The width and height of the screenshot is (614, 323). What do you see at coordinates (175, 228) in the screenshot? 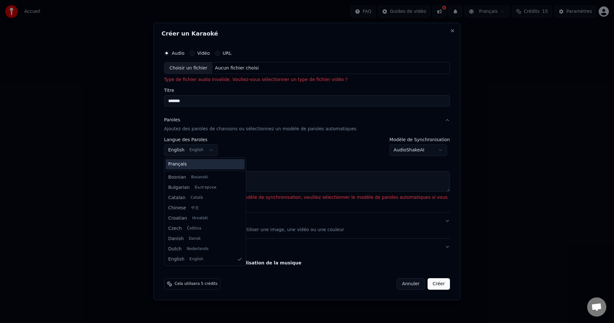
I see `span: Czech` at bounding box center [175, 228].